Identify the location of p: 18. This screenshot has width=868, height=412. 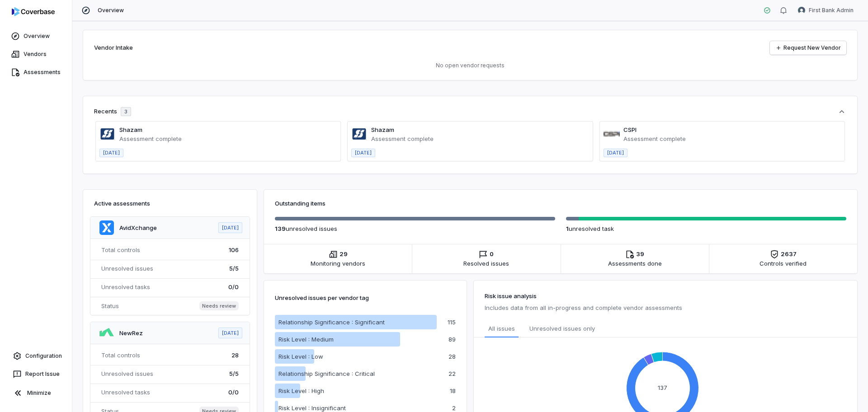
(452, 391).